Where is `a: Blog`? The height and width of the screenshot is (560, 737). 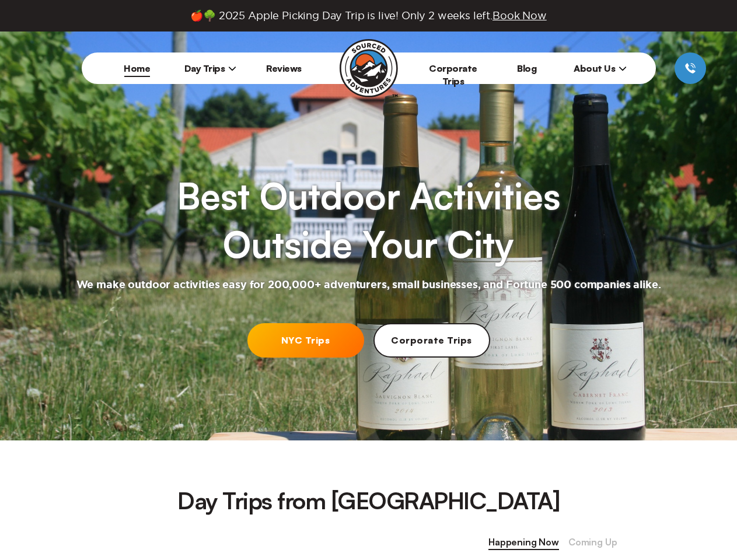
a: Blog is located at coordinates (527, 68).